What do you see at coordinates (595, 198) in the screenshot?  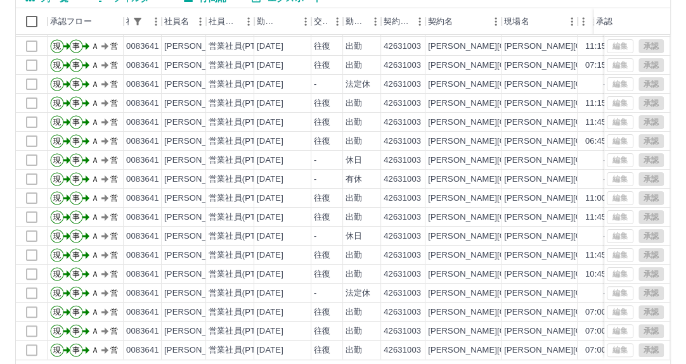 I see `div: 11:00` at bounding box center [595, 198].